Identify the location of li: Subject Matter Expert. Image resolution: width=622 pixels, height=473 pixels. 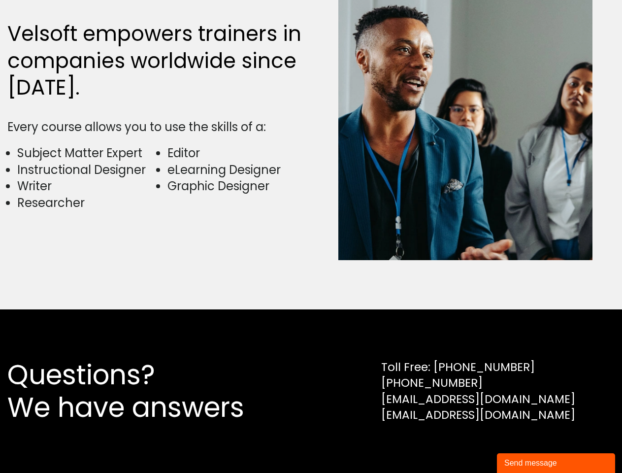
(86, 153).